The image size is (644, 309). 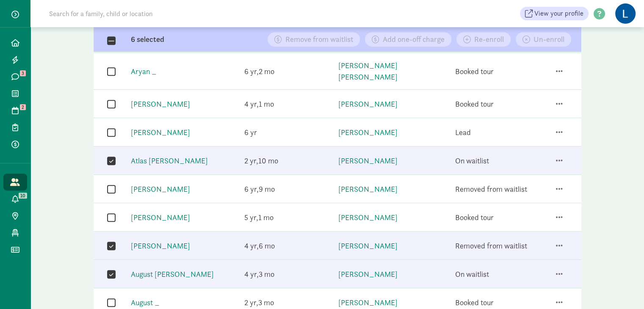 I want to click on a: 10, so click(x=15, y=199).